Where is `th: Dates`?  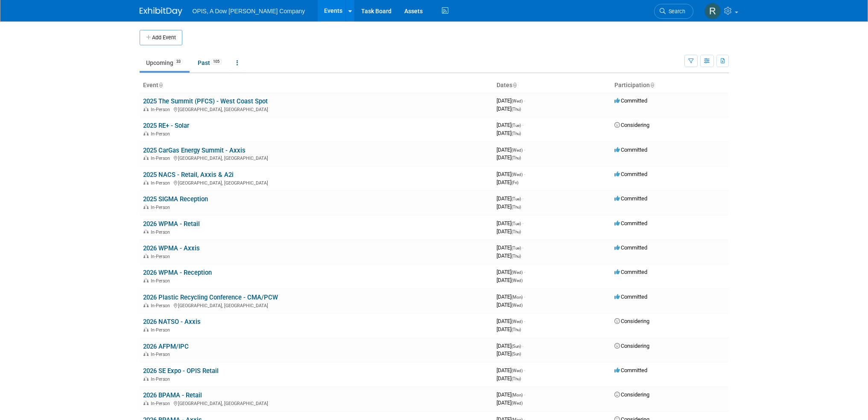 th: Dates is located at coordinates (552, 86).